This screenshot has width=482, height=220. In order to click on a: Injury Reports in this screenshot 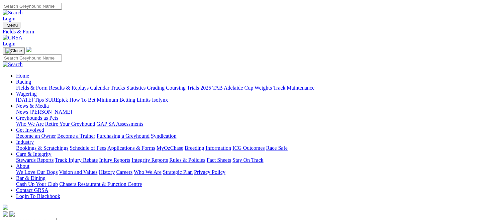, I will do `click(114, 160)`.